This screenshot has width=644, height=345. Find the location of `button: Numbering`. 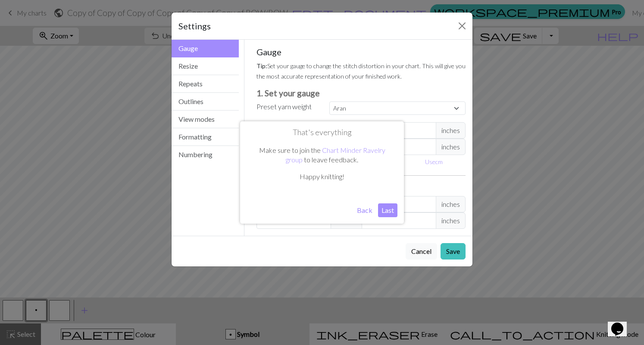

button: Numbering is located at coordinates (205, 155).